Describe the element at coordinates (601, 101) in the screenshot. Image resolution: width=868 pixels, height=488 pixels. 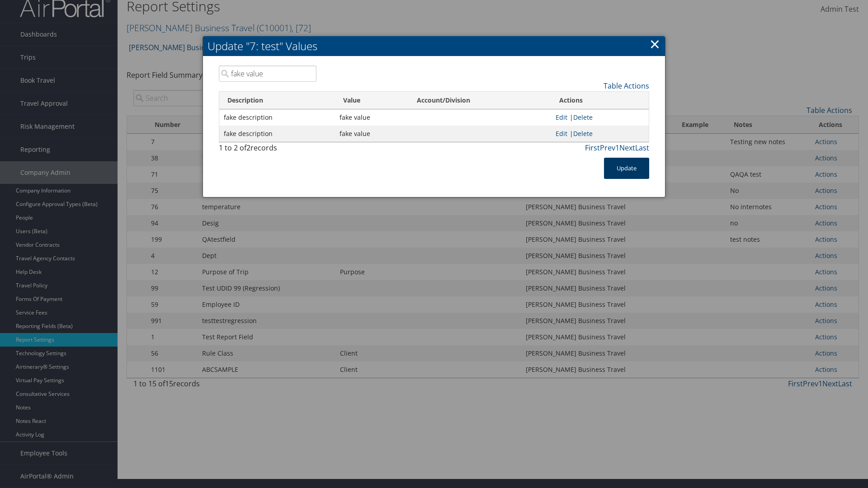
I see `th: Actions` at that location.